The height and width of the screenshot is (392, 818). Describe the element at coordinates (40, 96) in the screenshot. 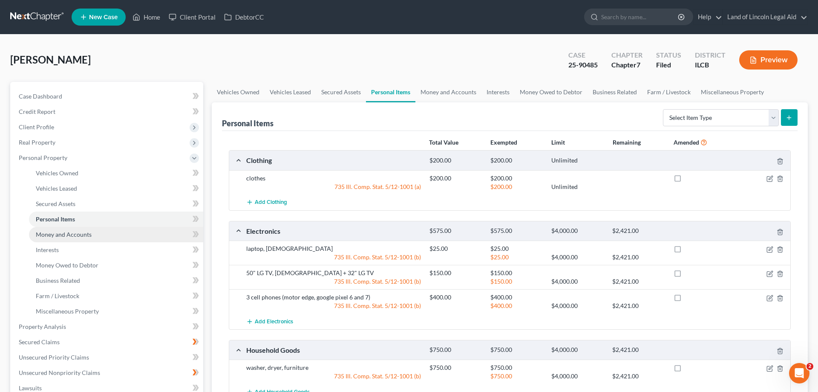

I see `span: Case Dashboard` at that location.